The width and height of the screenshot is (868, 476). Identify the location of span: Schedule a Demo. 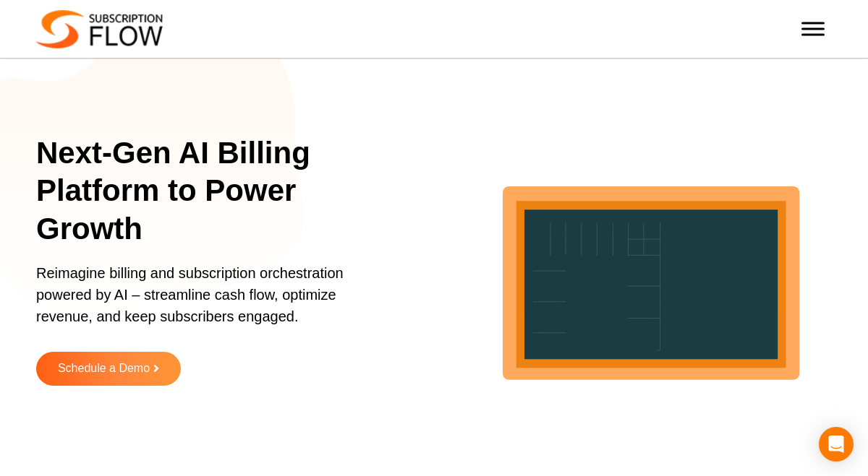
(104, 369).